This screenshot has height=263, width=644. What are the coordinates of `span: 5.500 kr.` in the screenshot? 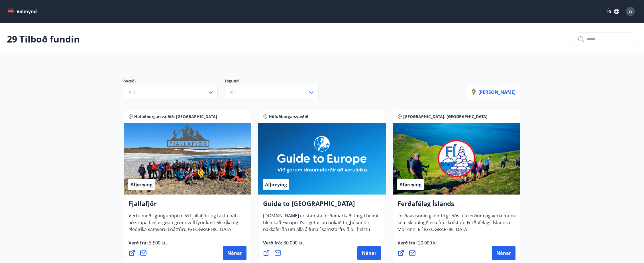 It's located at (157, 243).